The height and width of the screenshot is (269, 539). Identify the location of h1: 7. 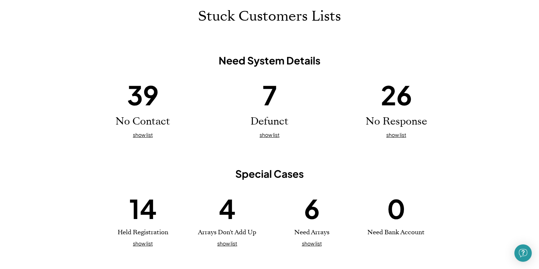
(269, 95).